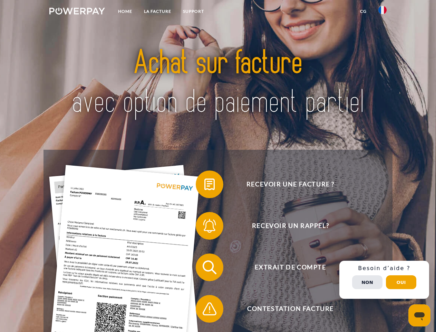 This screenshot has width=436, height=332. What do you see at coordinates (286, 226) in the screenshot?
I see `a: Recevoir un rappel?` at bounding box center [286, 226].